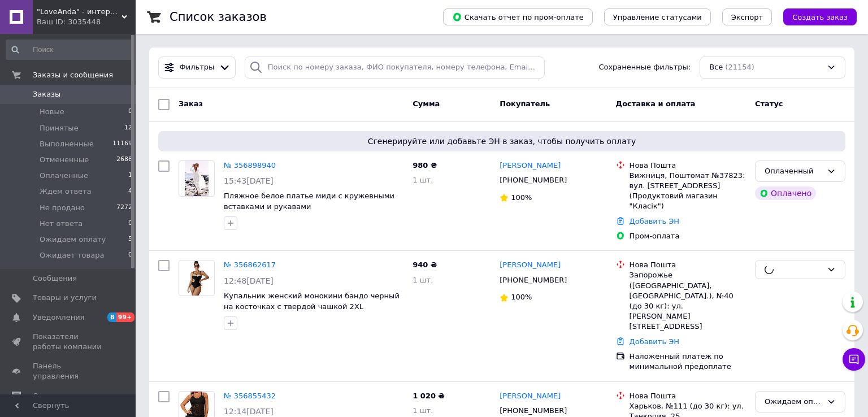  Describe the element at coordinates (309, 201) in the screenshot. I see `a: Пляжное белое платье миди с кружевными вставками и рукавами` at that location.